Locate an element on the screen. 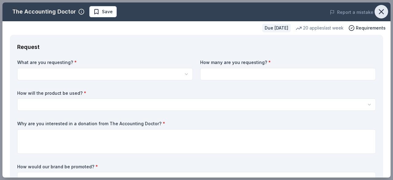 The image size is (393, 180). label: What are you requesting? is located at coordinates (105, 62).